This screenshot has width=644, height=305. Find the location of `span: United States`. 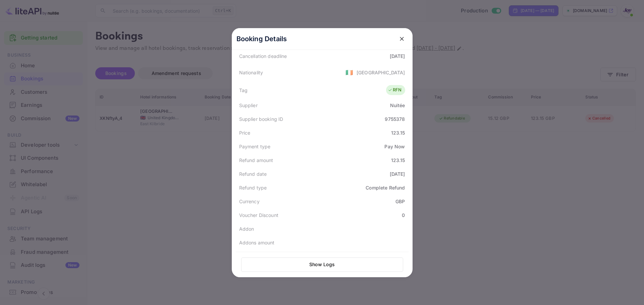

span: United States is located at coordinates (349, 73).